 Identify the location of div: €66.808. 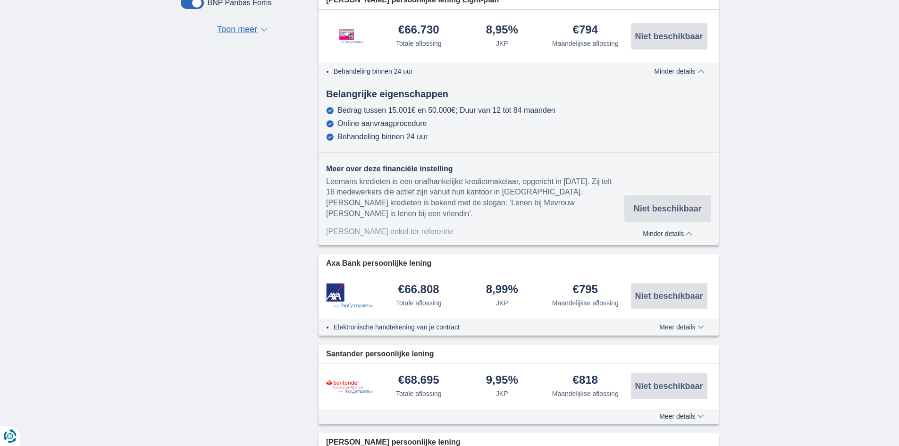
(418, 290).